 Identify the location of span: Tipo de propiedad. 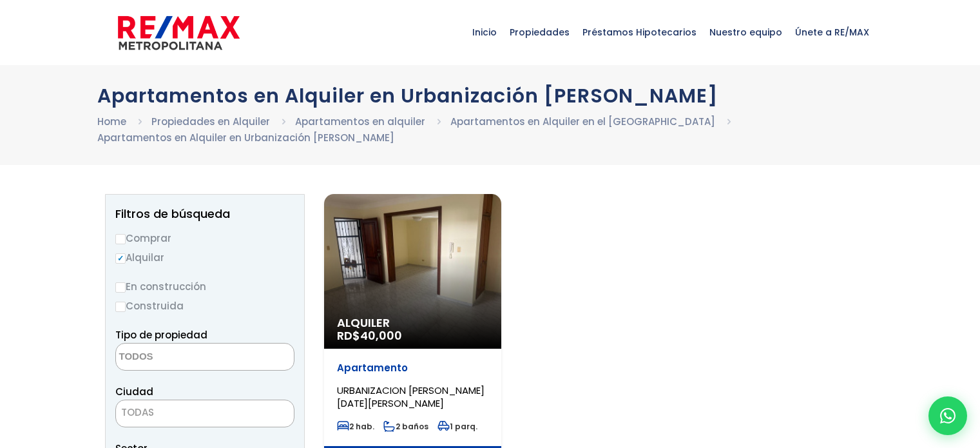
(161, 335).